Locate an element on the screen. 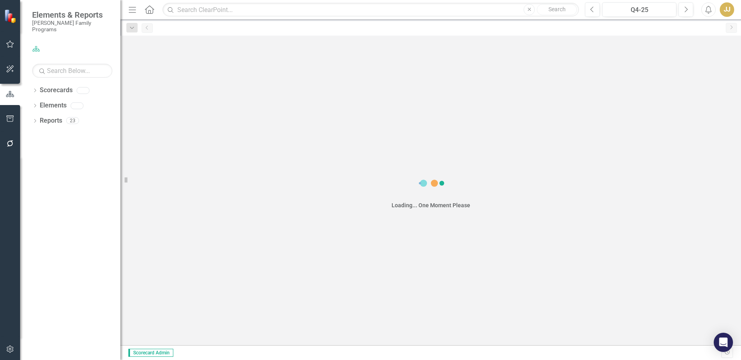  div: JJ is located at coordinates (727, 10).